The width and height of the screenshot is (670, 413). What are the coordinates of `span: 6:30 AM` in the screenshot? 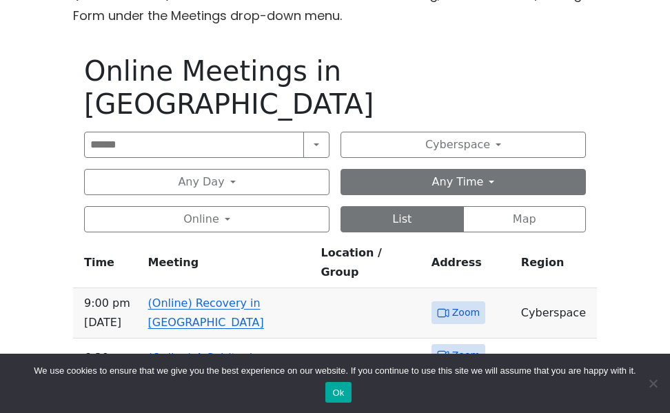 It's located at (110, 358).